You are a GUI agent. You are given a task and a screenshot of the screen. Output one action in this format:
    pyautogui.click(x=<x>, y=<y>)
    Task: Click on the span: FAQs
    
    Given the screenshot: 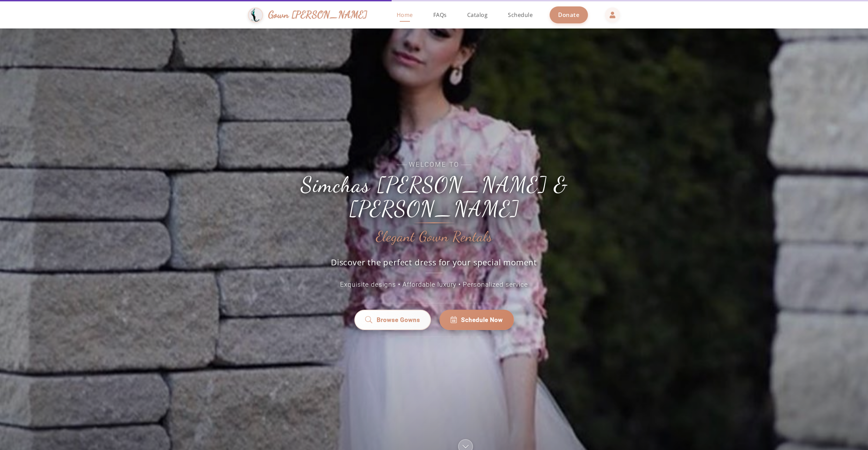 What is the action you would take?
    pyautogui.click(x=440, y=15)
    